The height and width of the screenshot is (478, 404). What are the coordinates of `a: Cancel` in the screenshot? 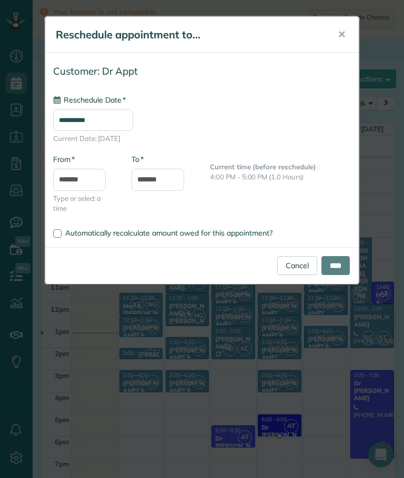 It's located at (297, 265).